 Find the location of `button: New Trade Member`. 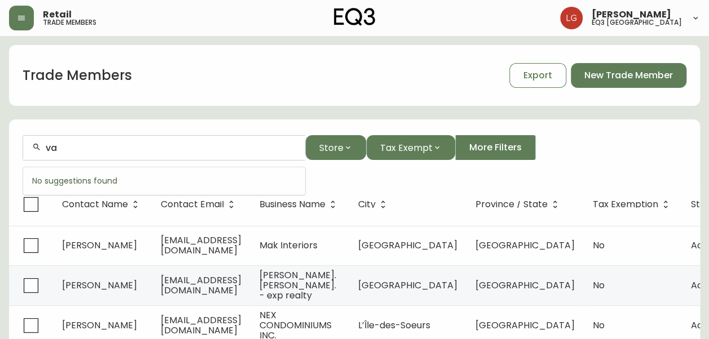

button: New Trade Member is located at coordinates (628, 76).